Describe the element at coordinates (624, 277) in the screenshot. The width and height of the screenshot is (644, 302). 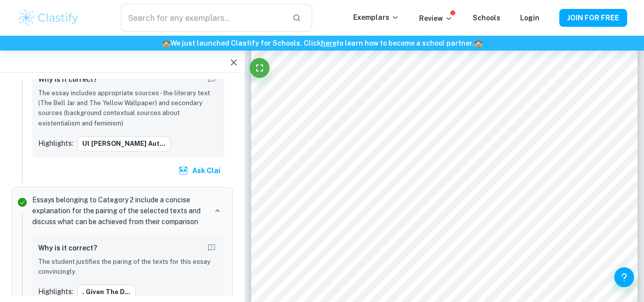
I see `button: Help and Feedback` at that location.